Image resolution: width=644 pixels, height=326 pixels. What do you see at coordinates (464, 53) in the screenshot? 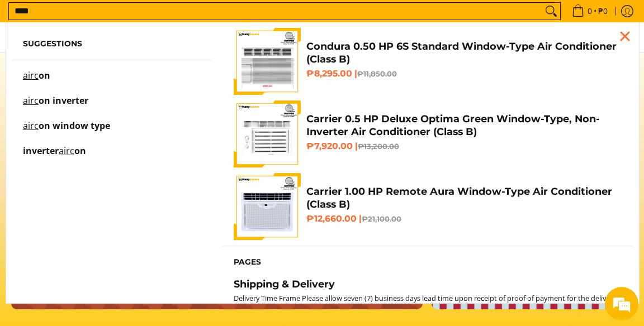
I see `h4: Condura 0.50 HP 6S Standard Window-Type Air Conditioner (Class B)` at bounding box center [464, 53].